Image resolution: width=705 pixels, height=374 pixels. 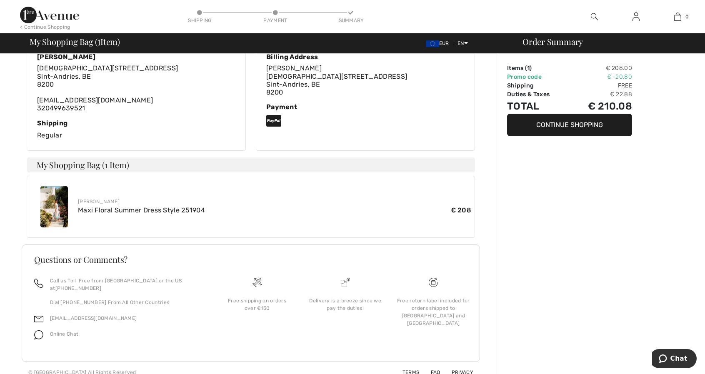 What do you see at coordinates (537, 94) in the screenshot?
I see `td: Duties & Taxes` at bounding box center [537, 94].